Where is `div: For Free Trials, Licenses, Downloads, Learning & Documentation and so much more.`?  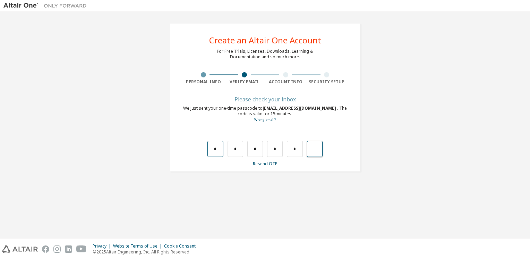
div: For Free Trials, Licenses, Downloads, Learning & Documentation and so much more. is located at coordinates (265, 54).